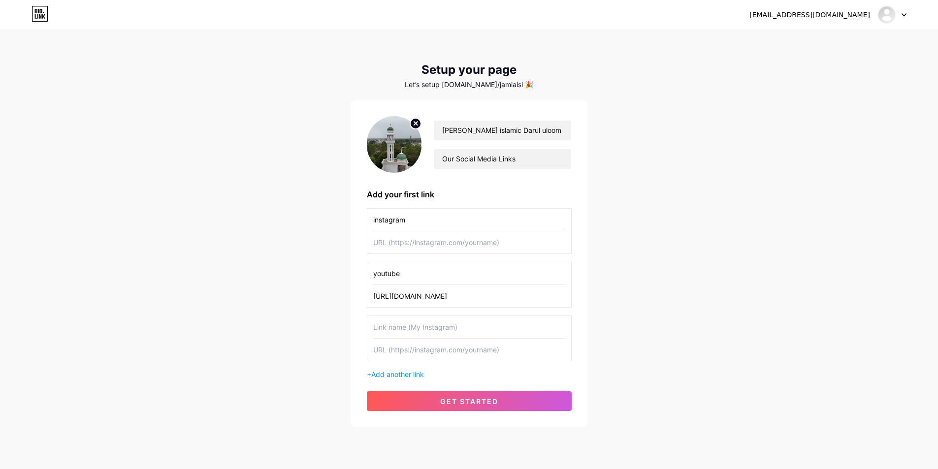 The width and height of the screenshot is (938, 469). Describe the element at coordinates (469, 70) in the screenshot. I see `div: Setup your page` at that location.